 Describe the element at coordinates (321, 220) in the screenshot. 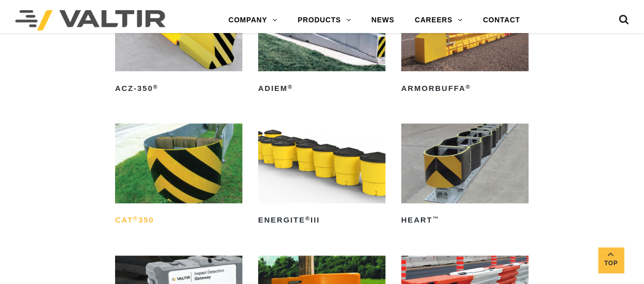

I see `h2: ENERGITE III` at that location.